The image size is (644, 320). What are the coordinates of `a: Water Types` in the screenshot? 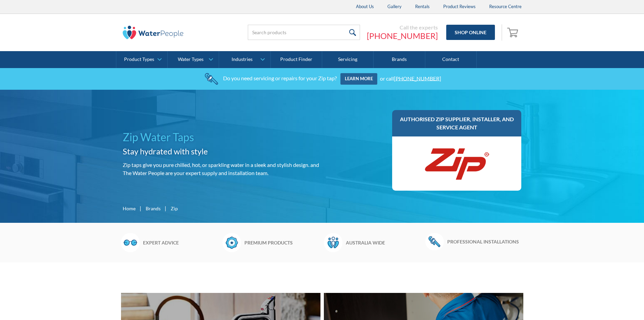 It's located at (193, 59).